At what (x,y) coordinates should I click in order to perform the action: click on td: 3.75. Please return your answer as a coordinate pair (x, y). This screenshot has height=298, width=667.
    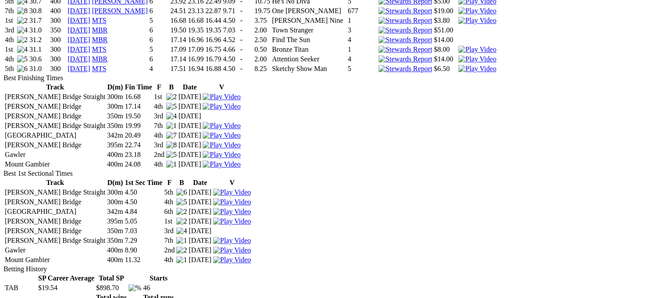
    Looking at the image, I should click on (262, 21).